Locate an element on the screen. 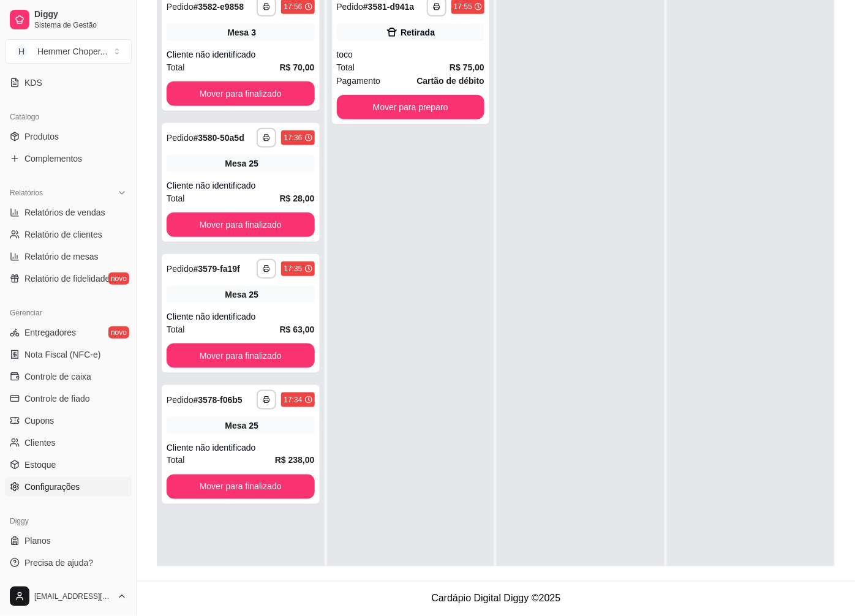  a: Cupons is located at coordinates (68, 421).